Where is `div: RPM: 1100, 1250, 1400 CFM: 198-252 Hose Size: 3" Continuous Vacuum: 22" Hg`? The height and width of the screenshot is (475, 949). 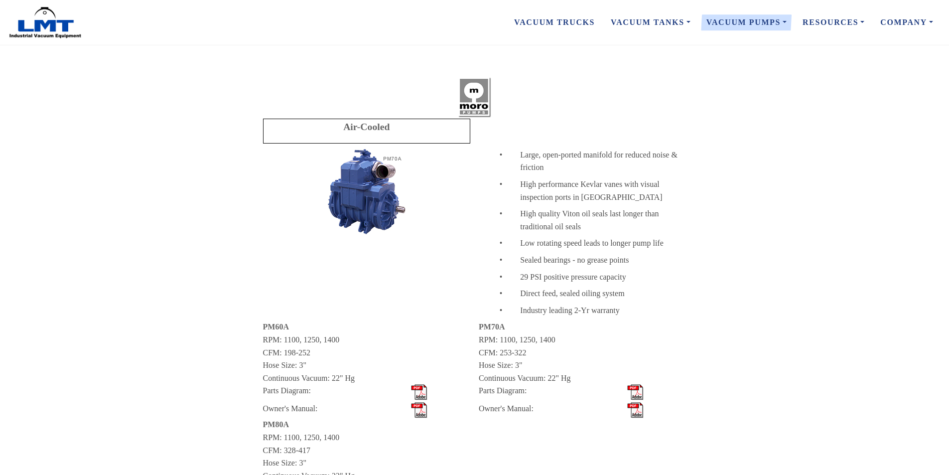
div: RPM: 1100, 1250, 1400 CFM: 198-252 Hose Size: 3" Continuous Vacuum: 22" Hg is located at coordinates (367, 359).